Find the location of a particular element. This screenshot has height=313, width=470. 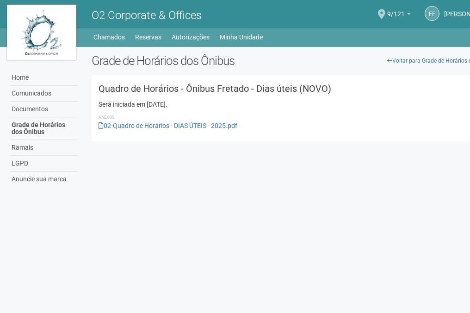

a: Autorizações is located at coordinates (191, 37).